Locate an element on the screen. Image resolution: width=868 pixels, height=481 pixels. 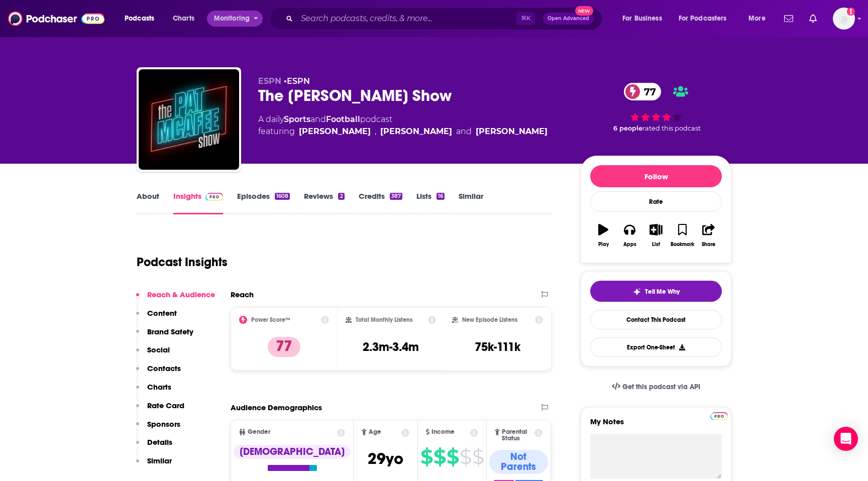
button: Contacts is located at coordinates (158, 373).